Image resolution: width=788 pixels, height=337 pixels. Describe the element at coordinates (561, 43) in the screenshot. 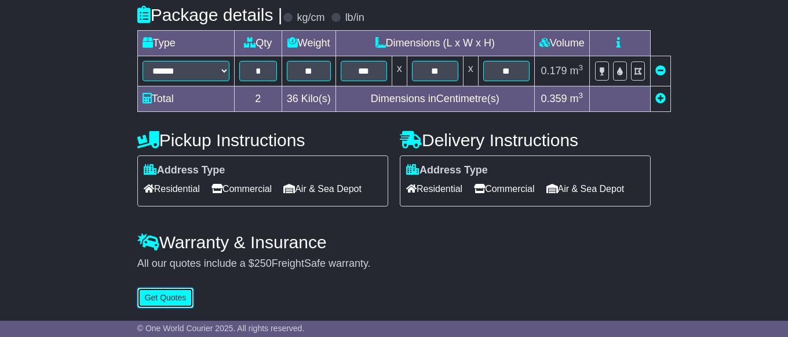

I see `td: Volume` at that location.